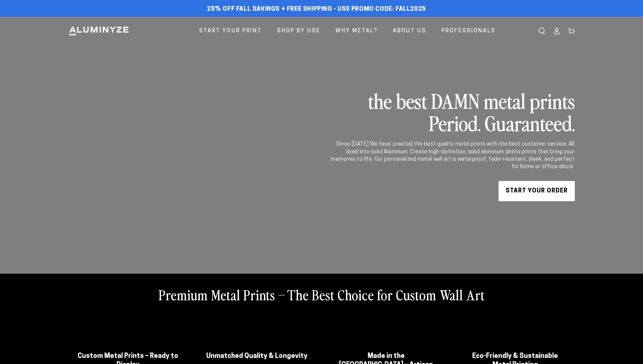 This screenshot has height=364, width=643. What do you see at coordinates (257, 357) in the screenshot?
I see `h2: Unmatched Quality & Longevity` at bounding box center [257, 357].